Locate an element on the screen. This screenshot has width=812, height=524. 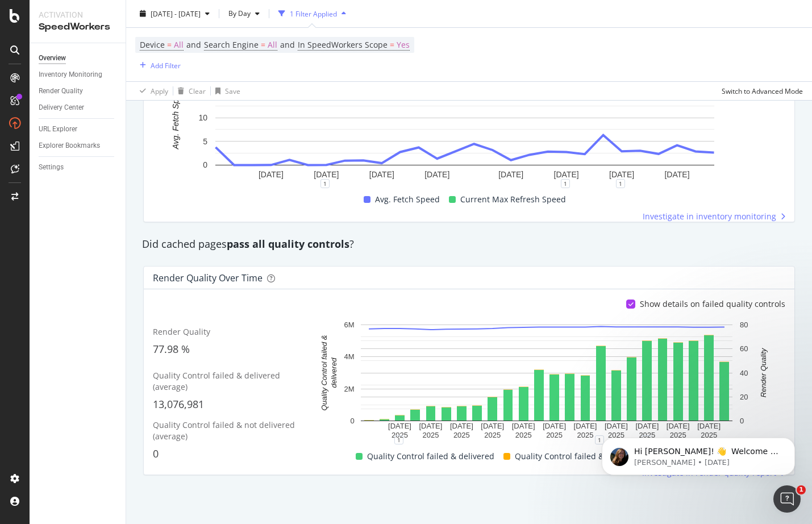
text: 40 is located at coordinates (744, 373).